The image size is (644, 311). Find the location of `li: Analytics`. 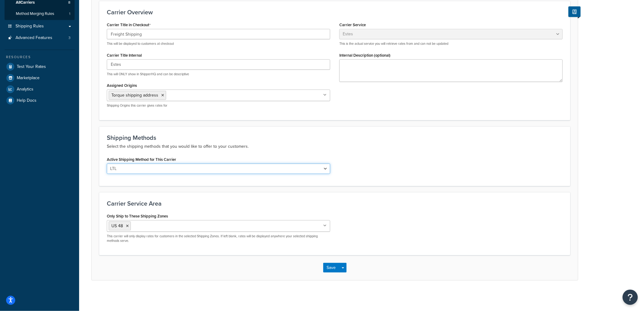

li: Analytics is located at coordinates (40, 89).